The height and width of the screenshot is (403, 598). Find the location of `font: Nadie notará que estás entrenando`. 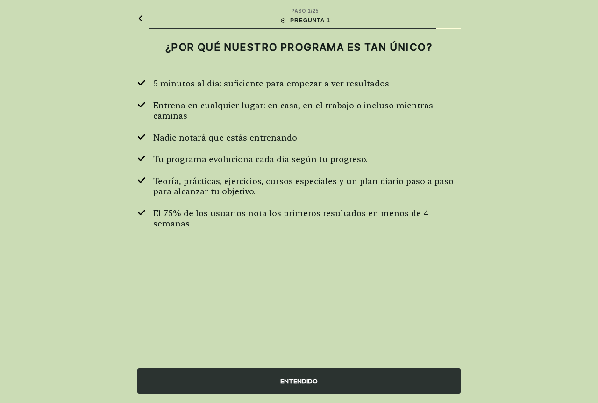

font: Nadie notará que estás entrenando is located at coordinates (225, 137).